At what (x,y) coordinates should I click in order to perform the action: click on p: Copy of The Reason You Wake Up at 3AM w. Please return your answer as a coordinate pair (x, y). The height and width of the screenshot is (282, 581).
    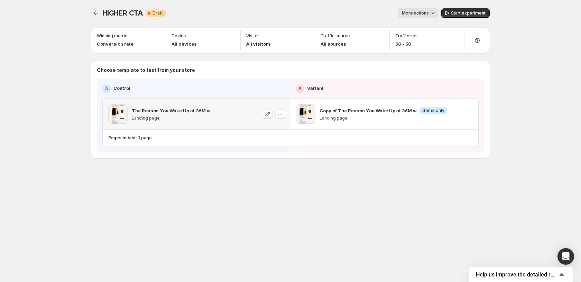
    Looking at the image, I should click on (368, 111).